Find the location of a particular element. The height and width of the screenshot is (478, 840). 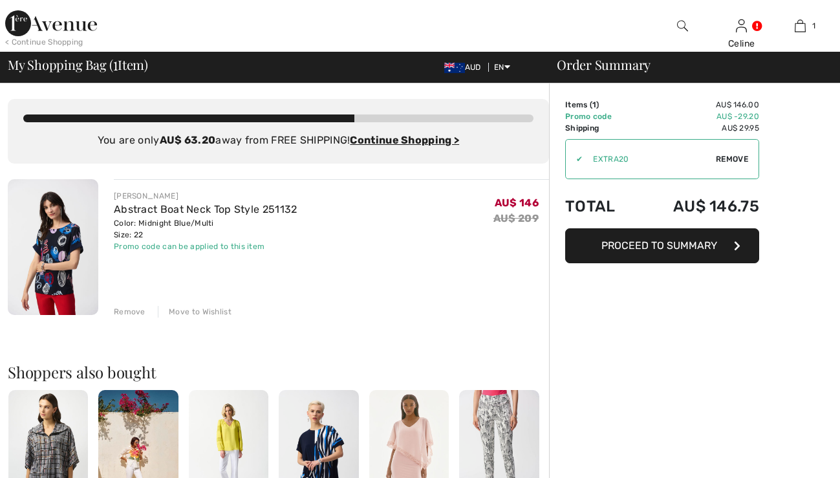

button: Proceed to Summary is located at coordinates (662, 246).